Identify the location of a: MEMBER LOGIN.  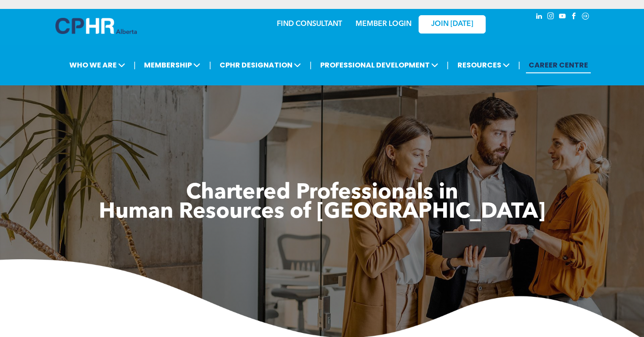
(383, 24).